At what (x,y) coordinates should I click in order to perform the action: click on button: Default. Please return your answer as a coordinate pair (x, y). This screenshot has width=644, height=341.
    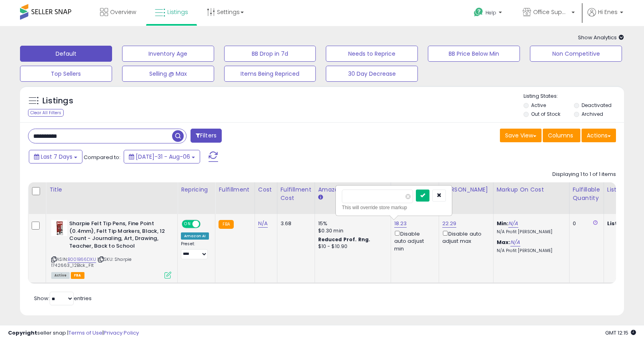
    Looking at the image, I should click on (66, 54).